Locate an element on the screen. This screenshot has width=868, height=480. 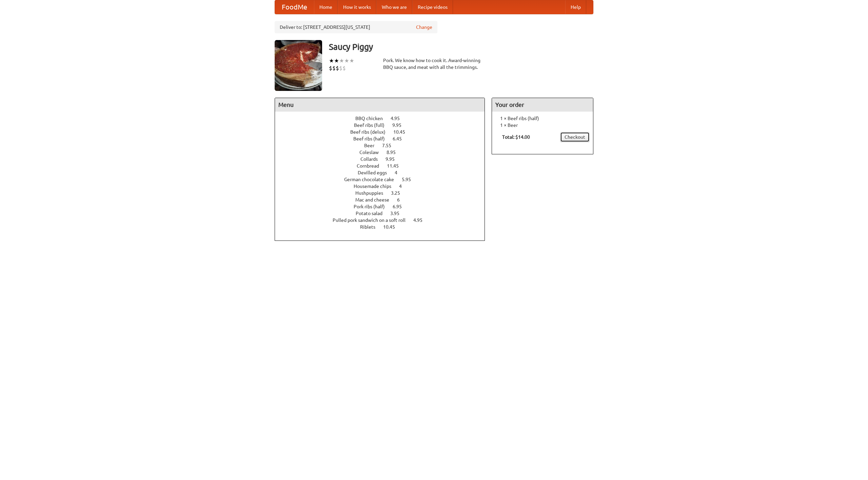
a: Coleslaw 8.95 is located at coordinates (384, 152).